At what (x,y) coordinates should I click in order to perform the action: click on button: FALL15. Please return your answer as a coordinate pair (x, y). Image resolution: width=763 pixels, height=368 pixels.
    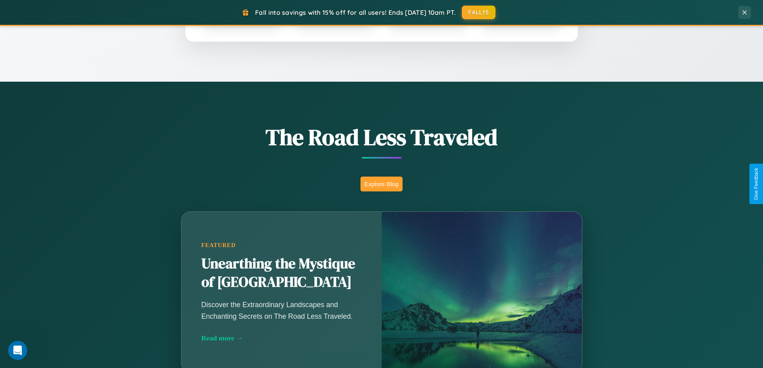
    Looking at the image, I should click on (479, 12).